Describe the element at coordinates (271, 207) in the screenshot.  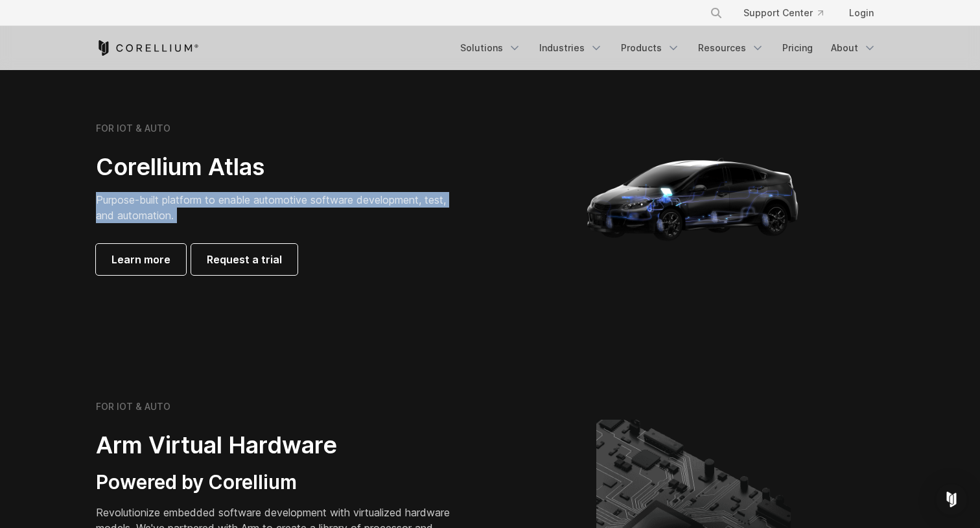
I see `span: Purpose-built platform to enable automotive software development, test, and automation.` at that location.